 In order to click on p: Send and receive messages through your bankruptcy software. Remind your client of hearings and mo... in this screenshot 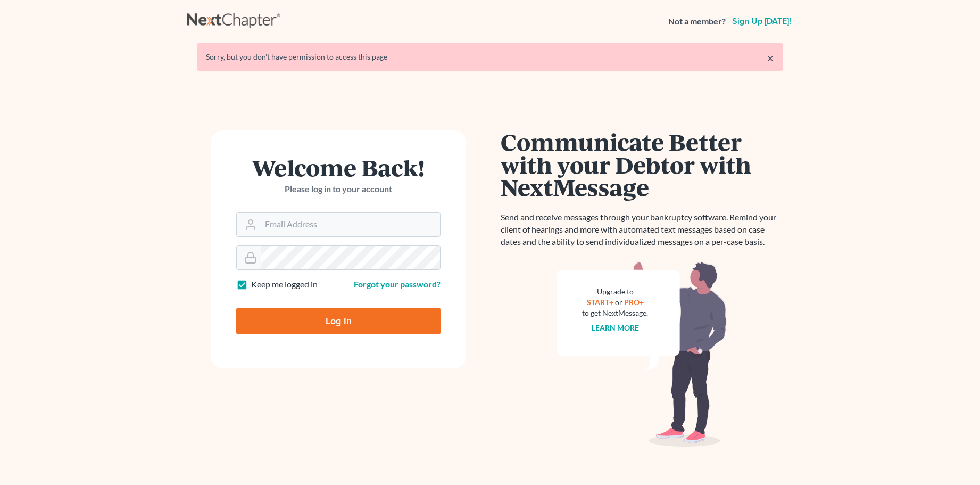, I will do `click(642, 229)`.